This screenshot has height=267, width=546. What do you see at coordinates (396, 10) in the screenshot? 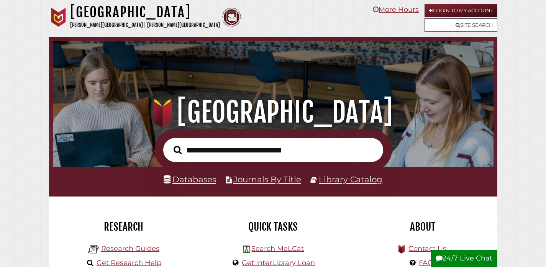
I see `a: More Hours` at bounding box center [396, 10].